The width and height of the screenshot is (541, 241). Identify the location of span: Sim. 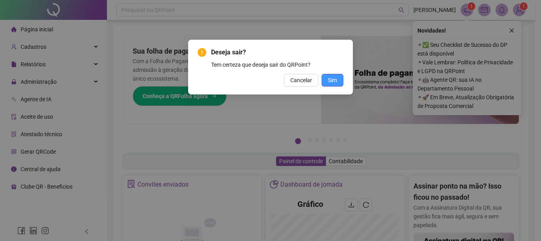
(333, 80).